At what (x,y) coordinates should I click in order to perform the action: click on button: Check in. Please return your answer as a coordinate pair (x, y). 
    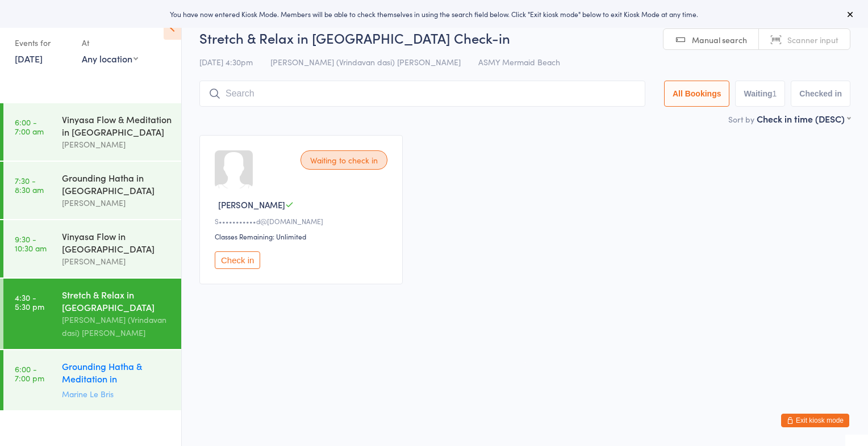
    Looking at the image, I should click on (237, 260).